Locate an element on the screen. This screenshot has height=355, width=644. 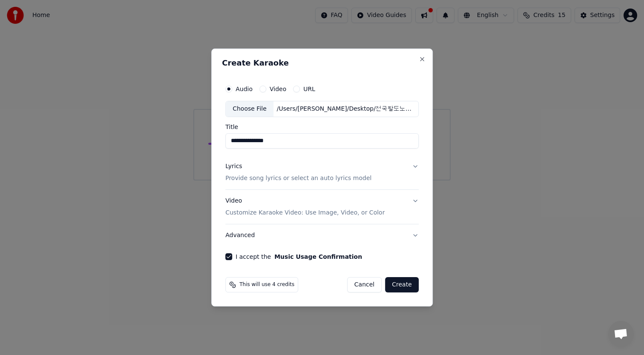
label: I accept the is located at coordinates (298, 256).